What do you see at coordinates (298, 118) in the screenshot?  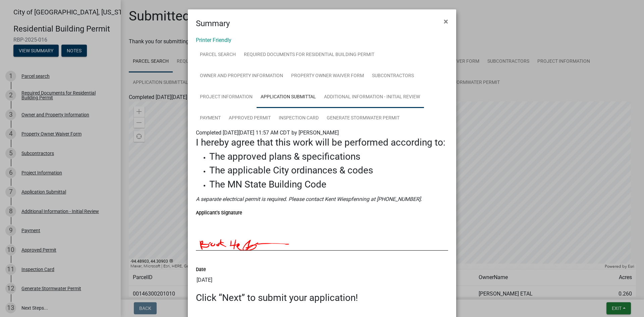 I see `a: Inspection Card` at bounding box center [298, 118].